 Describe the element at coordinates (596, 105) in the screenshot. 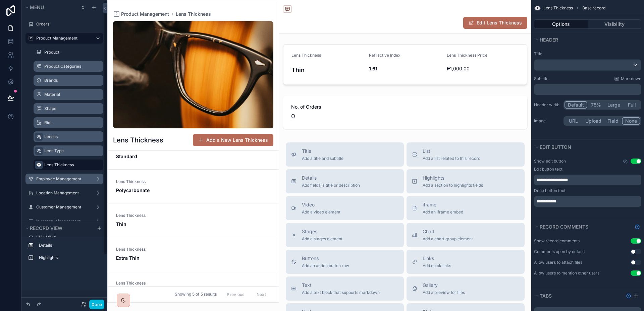

I see `button: 75%` at that location.